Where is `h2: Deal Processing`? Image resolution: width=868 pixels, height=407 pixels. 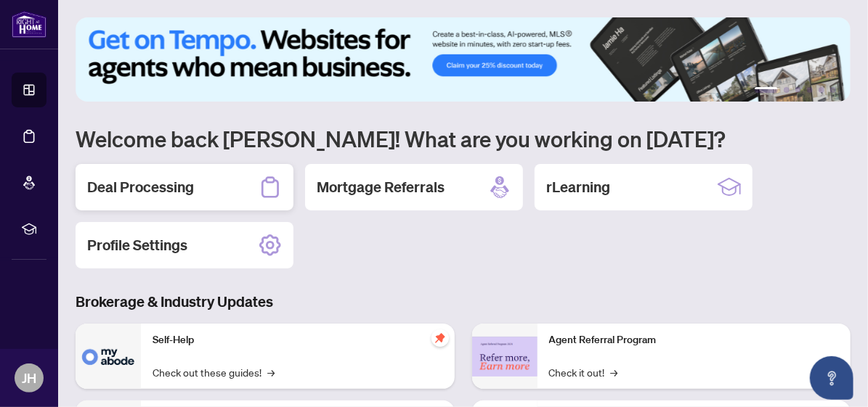 h2: Deal Processing is located at coordinates (141, 187).